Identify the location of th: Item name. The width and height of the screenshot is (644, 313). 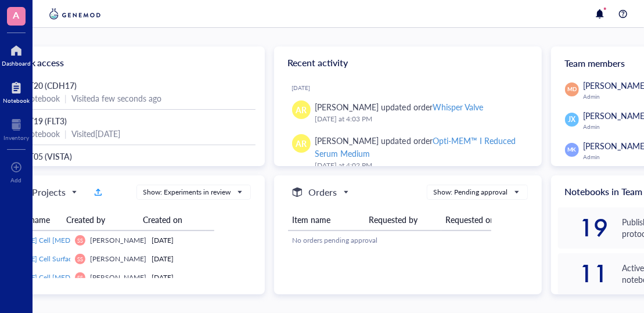
(326, 220).